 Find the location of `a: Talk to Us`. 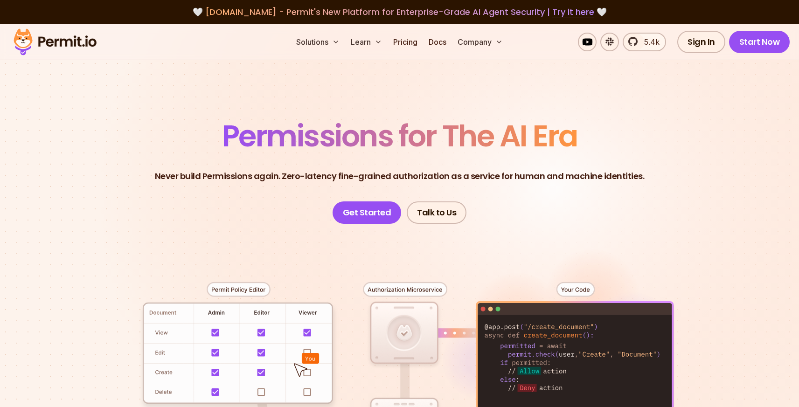

a: Talk to Us is located at coordinates (436, 213).